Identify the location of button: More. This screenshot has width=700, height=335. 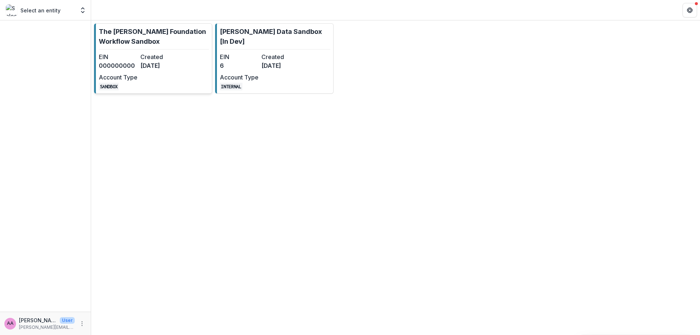
(82, 324).